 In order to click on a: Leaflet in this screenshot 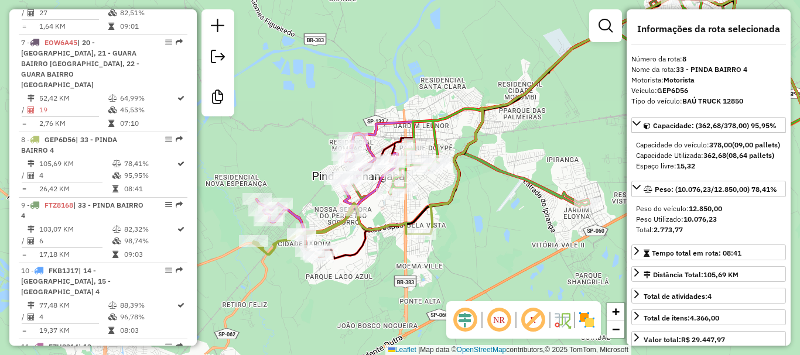, I will do `click(402, 350)`.